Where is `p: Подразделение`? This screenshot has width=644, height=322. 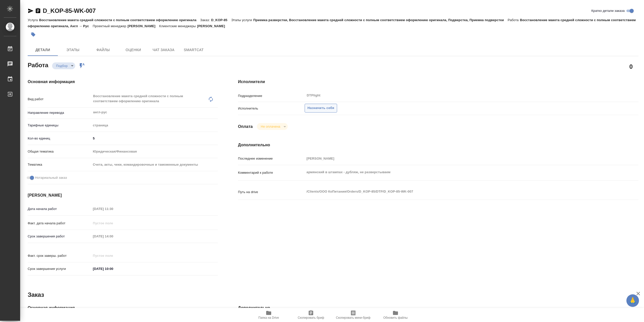 p: Подразделение is located at coordinates (271, 96).